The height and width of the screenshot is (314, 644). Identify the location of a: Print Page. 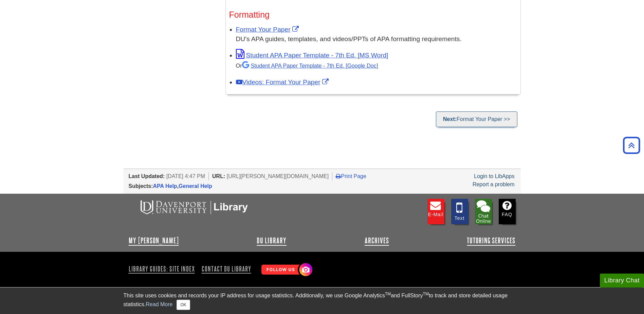
(351, 176).